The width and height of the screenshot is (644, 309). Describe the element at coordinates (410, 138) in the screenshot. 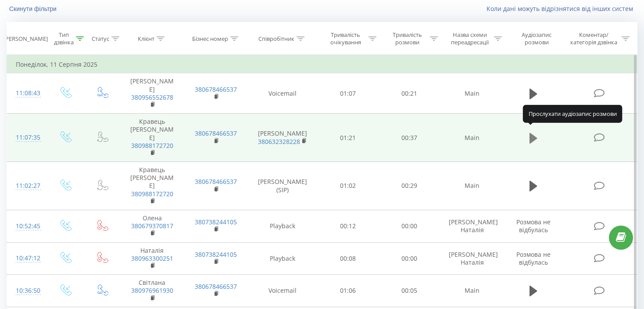

I see `td: 00:37` at that location.